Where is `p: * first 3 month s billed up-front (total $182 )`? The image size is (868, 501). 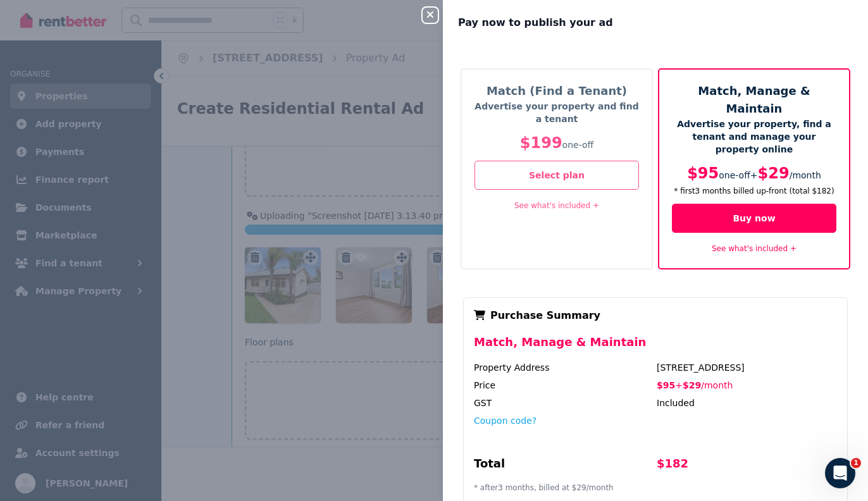
p: * first 3 month s billed up-front (total $182 ) is located at coordinates (754, 191).